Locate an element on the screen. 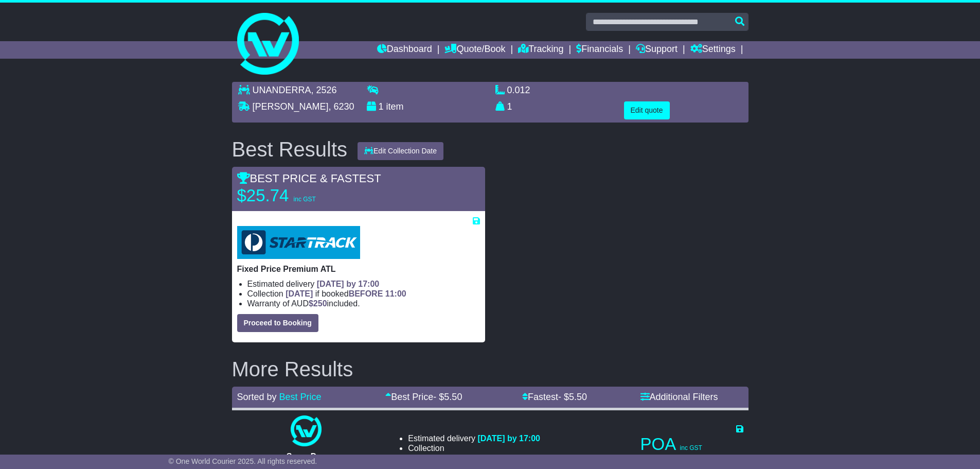  a: Best Price- $5.50 is located at coordinates (423, 397).